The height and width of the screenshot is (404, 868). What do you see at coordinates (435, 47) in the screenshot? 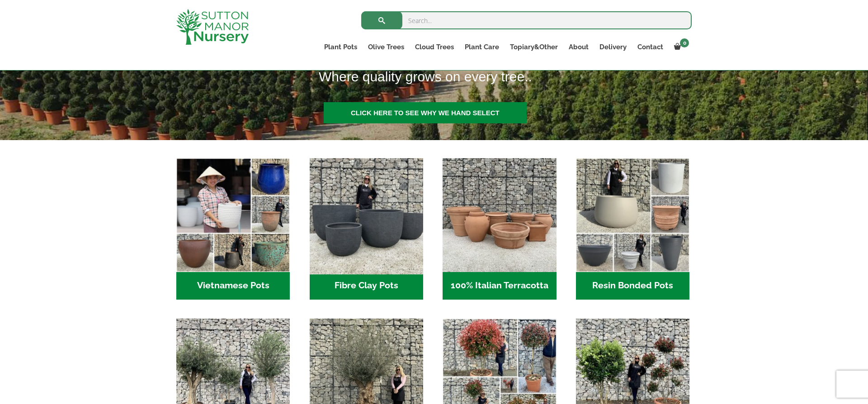
I see `a: Cloud Trees` at bounding box center [435, 47].